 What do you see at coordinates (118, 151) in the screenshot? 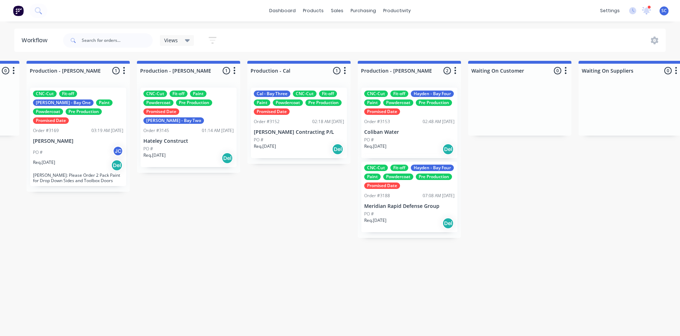
I see `div: JC` at bounding box center [118, 151].